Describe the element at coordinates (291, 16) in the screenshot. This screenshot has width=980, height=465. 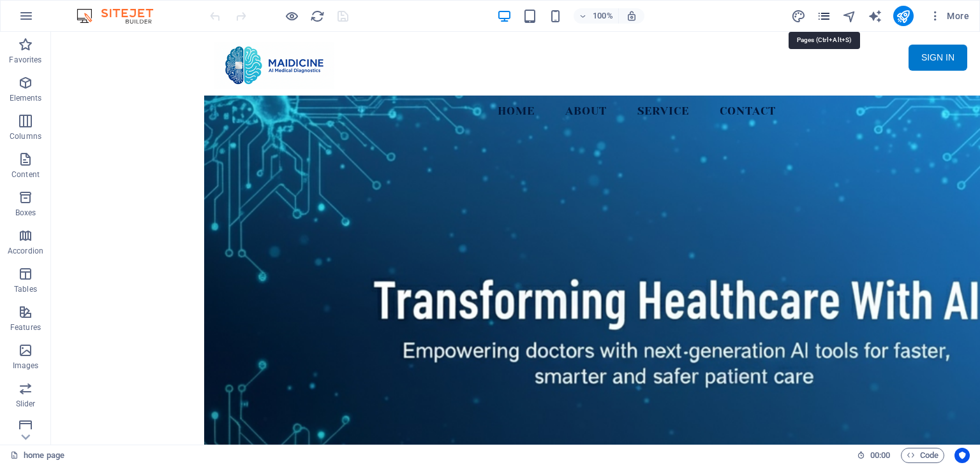
I see `button: Click here to leave preview mode and continue editing` at that location.